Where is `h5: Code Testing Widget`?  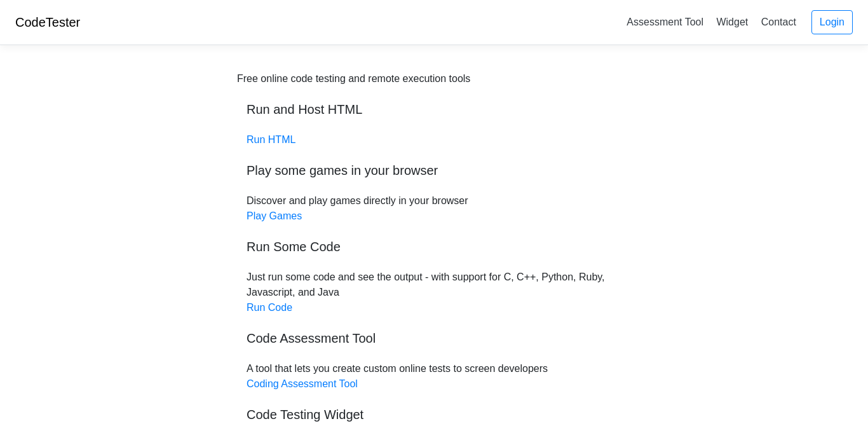
h5: Code Testing Widget is located at coordinates (434, 414).